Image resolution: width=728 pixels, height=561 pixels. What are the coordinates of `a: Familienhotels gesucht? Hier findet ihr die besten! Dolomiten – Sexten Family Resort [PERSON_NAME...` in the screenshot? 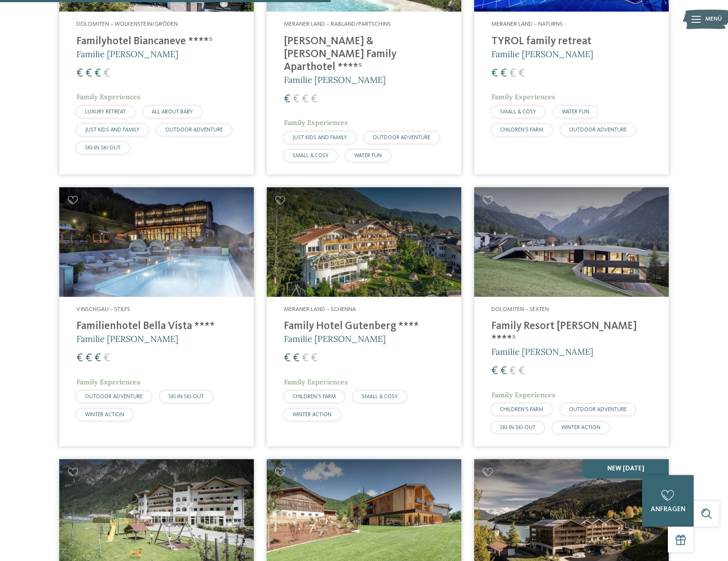 It's located at (571, 317).